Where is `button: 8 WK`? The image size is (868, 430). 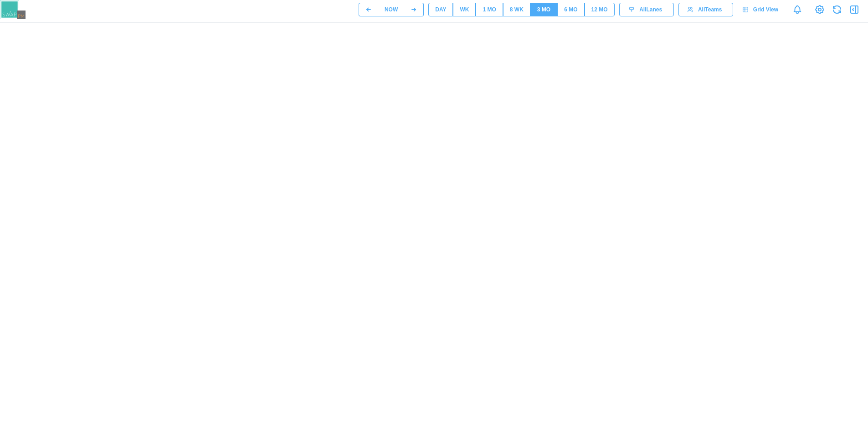 button: 8 WK is located at coordinates (517, 9).